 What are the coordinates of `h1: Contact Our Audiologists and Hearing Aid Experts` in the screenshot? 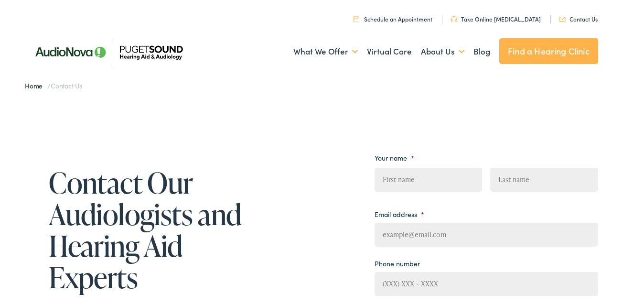 It's located at (147, 230).